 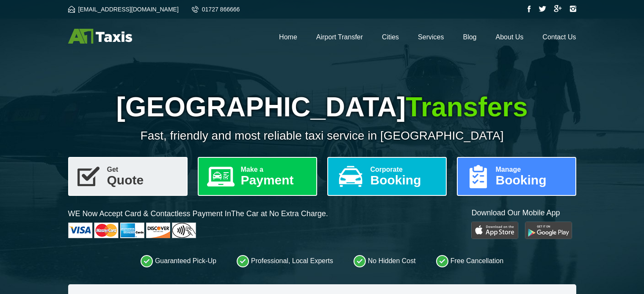 What do you see at coordinates (573, 9) in the screenshot?
I see `img: Instagram` at bounding box center [573, 9].